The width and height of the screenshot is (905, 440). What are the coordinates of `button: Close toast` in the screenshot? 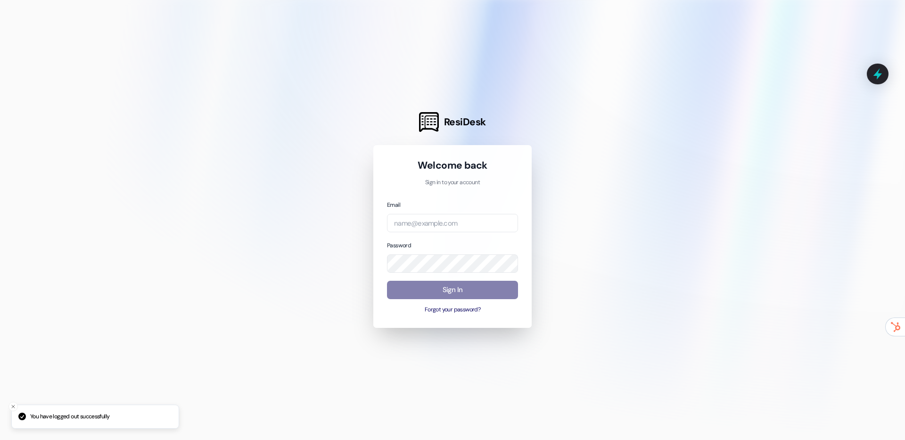 It's located at (13, 407).